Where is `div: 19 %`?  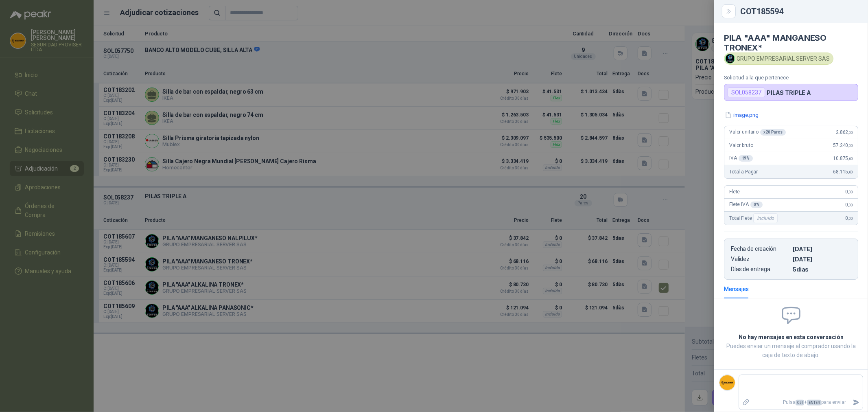
div: 19 % is located at coordinates (746, 158).